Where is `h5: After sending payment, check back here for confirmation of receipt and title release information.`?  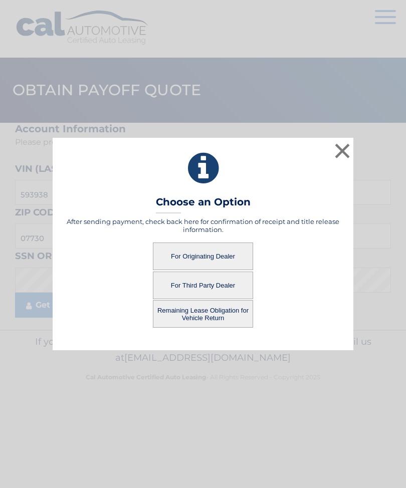 h5: After sending payment, check back here for confirmation of receipt and title release information. is located at coordinates (203, 225).